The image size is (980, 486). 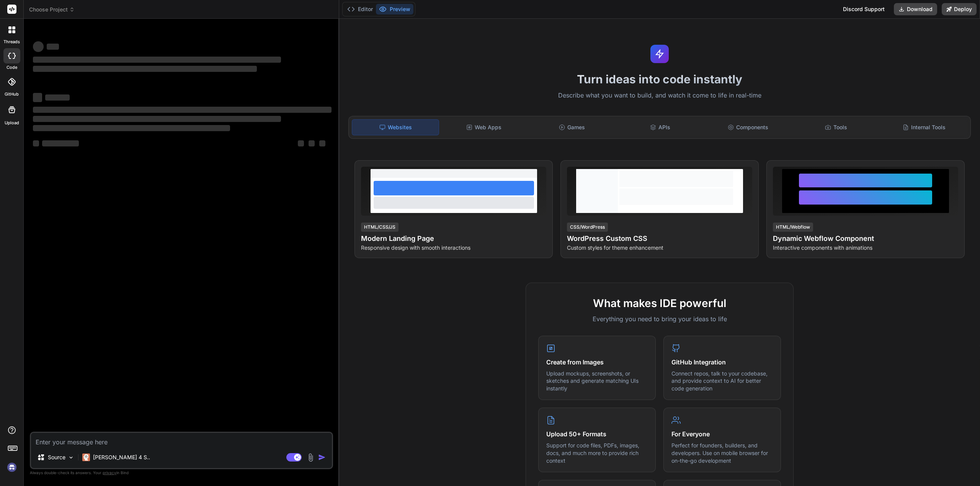 I want to click on h4: Dynamic Webflow Component, so click(x=866, y=239).